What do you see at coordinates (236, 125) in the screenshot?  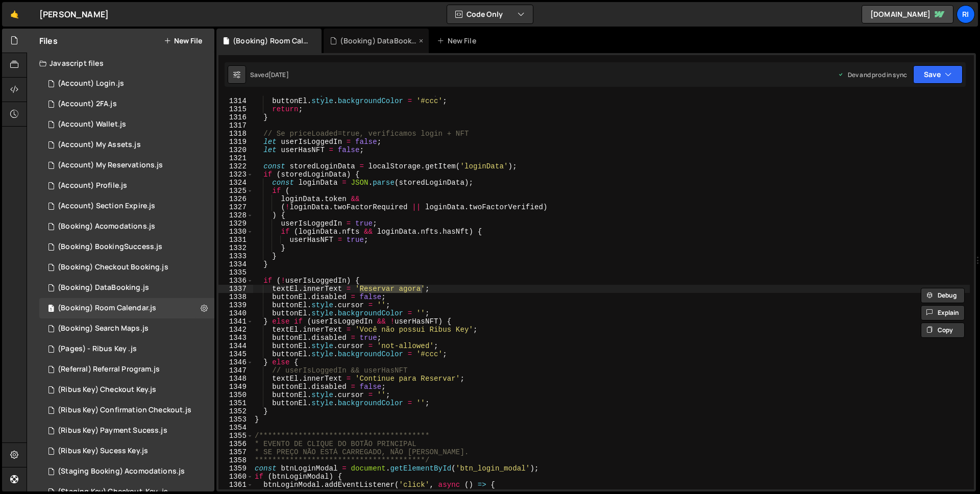 I see `div: 1317` at bounding box center [236, 125].